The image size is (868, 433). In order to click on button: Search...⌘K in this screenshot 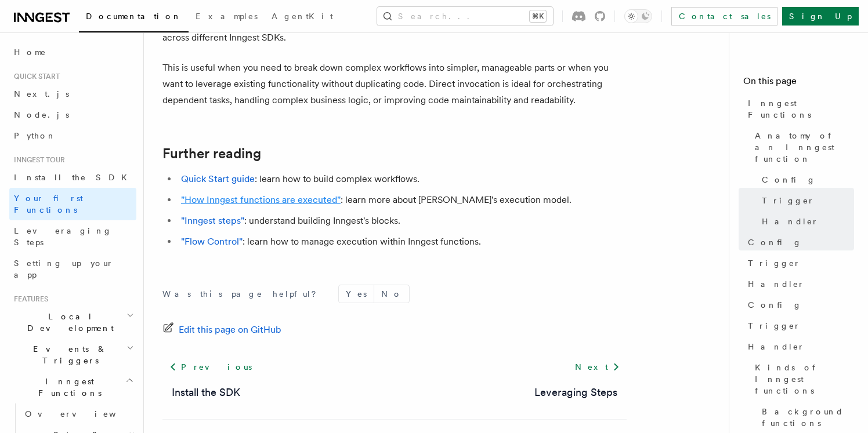, I will do `click(464, 17)`.